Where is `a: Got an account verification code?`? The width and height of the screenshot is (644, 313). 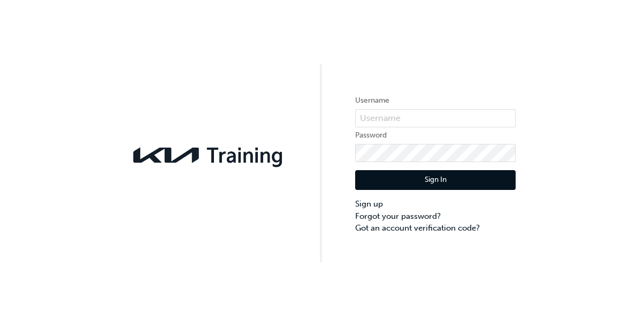
a: Got an account verification code? is located at coordinates (436, 228).